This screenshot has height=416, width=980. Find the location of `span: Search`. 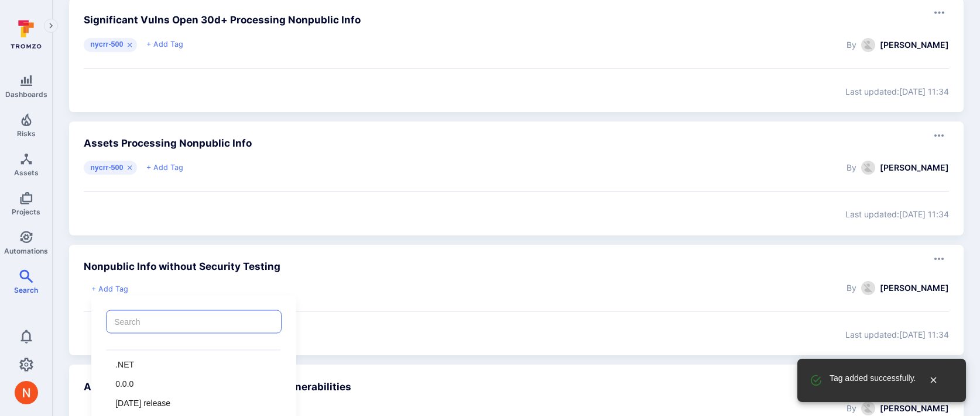

span: Search is located at coordinates (26, 290).